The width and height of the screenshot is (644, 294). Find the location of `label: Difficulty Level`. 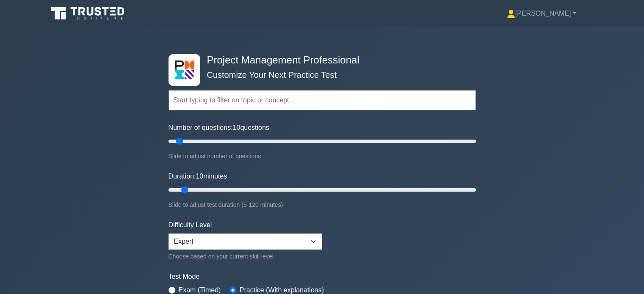

label: Difficulty Level is located at coordinates (190, 225).